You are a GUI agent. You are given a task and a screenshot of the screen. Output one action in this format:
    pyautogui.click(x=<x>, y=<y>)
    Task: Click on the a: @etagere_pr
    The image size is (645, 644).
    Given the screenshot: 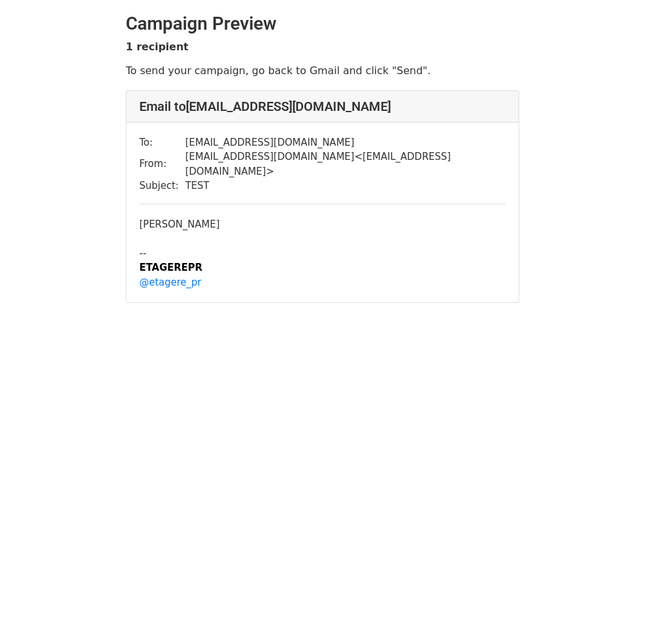 What is the action you would take?
    pyautogui.click(x=170, y=282)
    